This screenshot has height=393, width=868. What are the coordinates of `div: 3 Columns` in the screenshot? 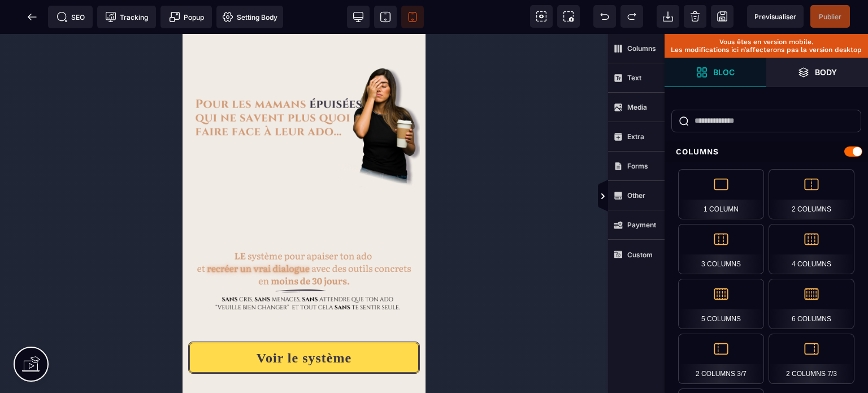 It's located at (721, 248).